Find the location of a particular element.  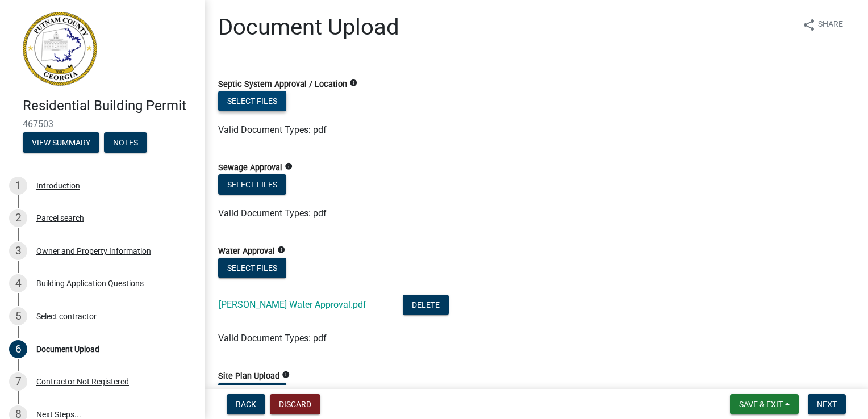

button: View Summary is located at coordinates (61, 143).